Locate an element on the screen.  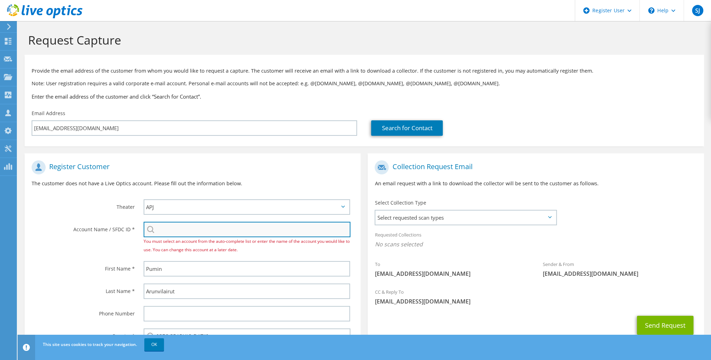
h3: Enter the email address of the customer and click “Search for Contact”. is located at coordinates (364, 96).